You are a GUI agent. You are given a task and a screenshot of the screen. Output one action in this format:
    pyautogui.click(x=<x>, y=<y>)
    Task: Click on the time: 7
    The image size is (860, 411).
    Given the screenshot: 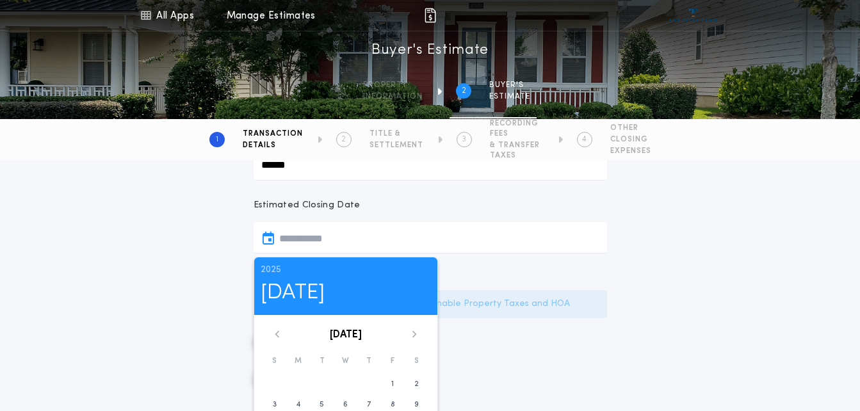 What is the action you would take?
    pyautogui.click(x=369, y=405)
    